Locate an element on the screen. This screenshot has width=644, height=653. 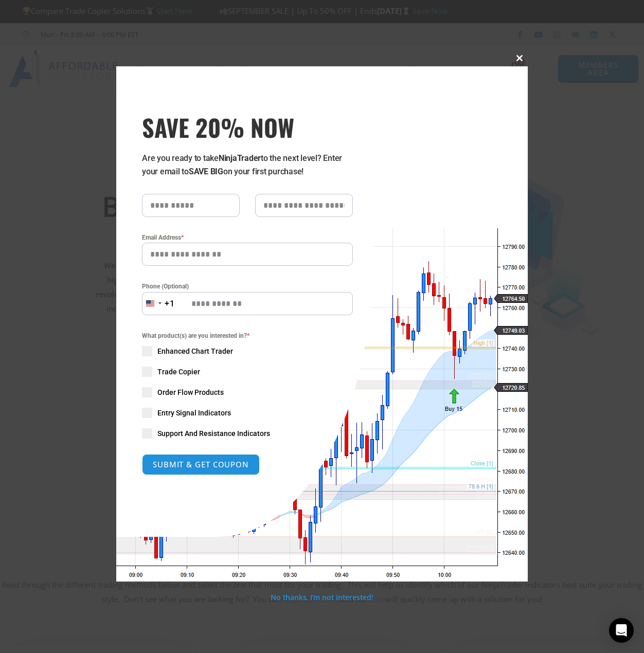
label: Order Flow Products is located at coordinates (247, 392).